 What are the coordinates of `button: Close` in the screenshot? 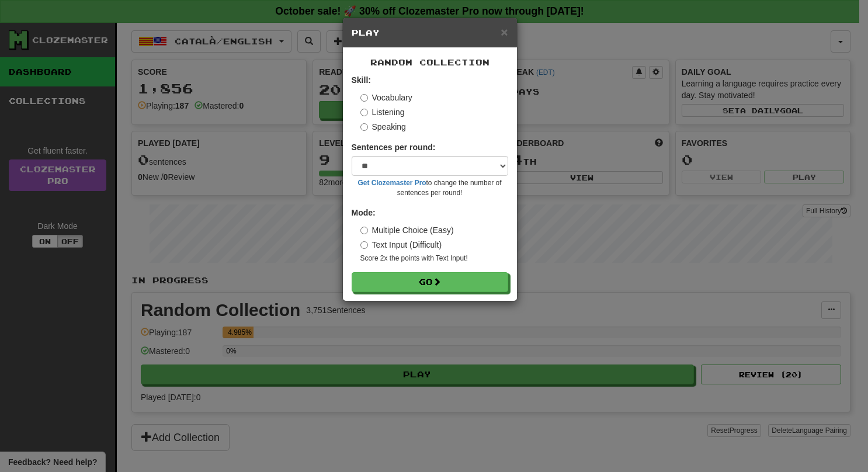 It's located at (504, 31).